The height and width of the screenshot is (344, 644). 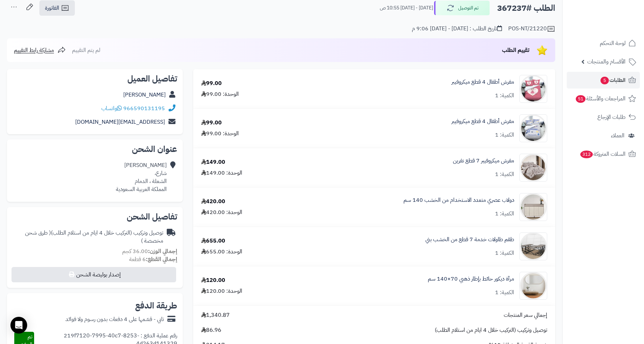 I want to click on h2: الطلب #367237, so click(x=526, y=8).